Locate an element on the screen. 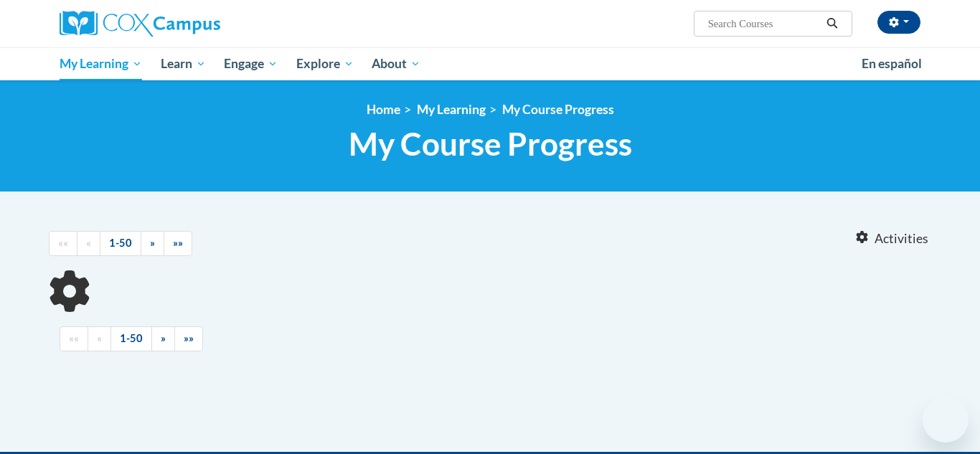  span: En español is located at coordinates (892, 64).